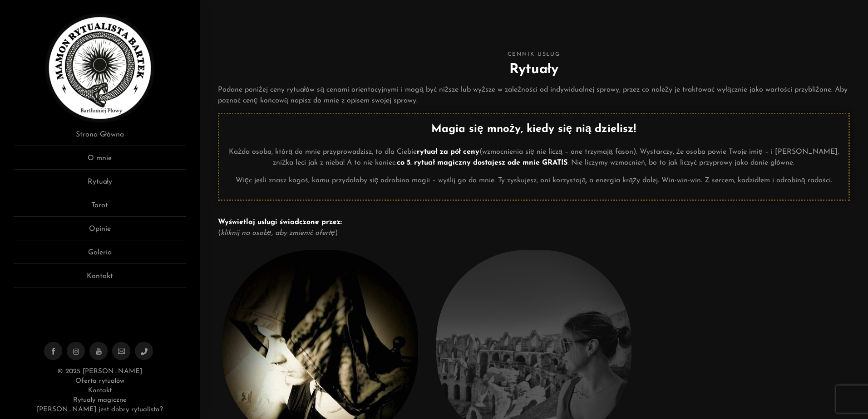 The image size is (868, 419). What do you see at coordinates (100, 208) in the screenshot?
I see `a: Tarot` at bounding box center [100, 208].